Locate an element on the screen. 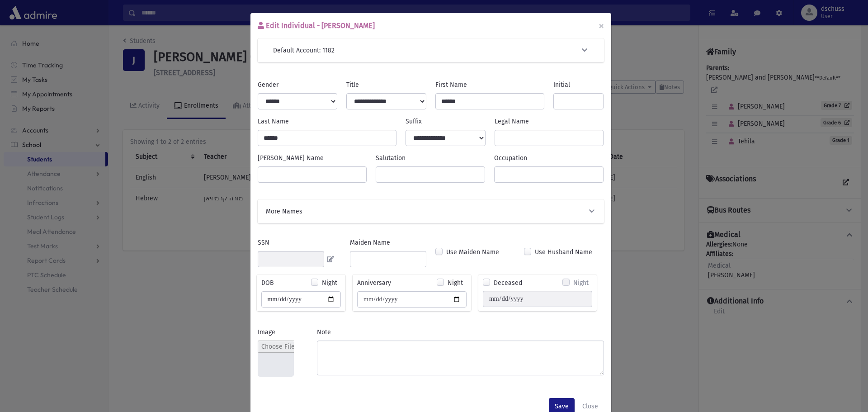 This screenshot has height=412, width=868. label: Occupation is located at coordinates (511, 158).